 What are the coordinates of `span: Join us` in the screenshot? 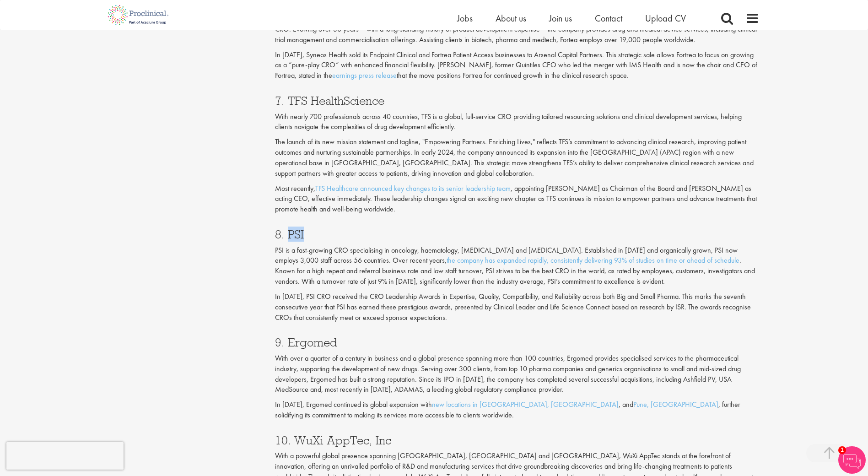 It's located at (561, 18).